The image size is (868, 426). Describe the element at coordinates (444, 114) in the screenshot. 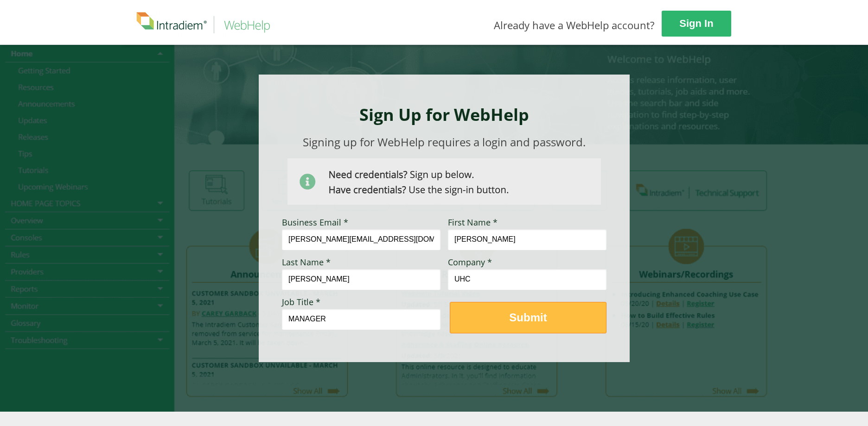

I see `strong: Sign Up for WebHelp` at that location.